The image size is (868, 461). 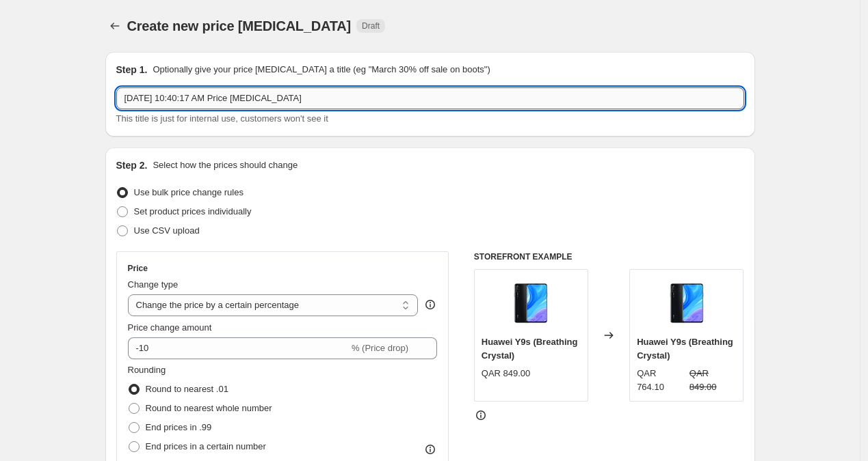 I want to click on span: Set product prices individually, so click(x=193, y=211).